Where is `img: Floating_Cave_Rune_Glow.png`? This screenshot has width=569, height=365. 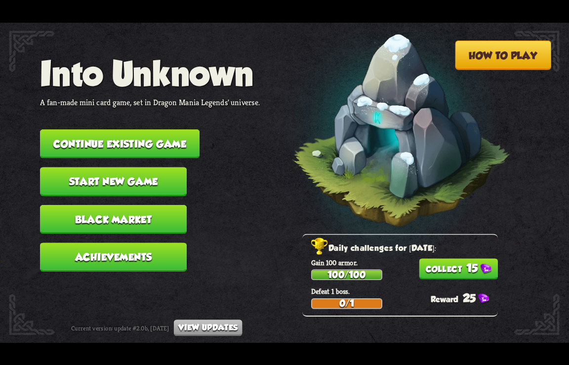
img: Floating_Cave_Rune_Glow.png is located at coordinates (387, 134).